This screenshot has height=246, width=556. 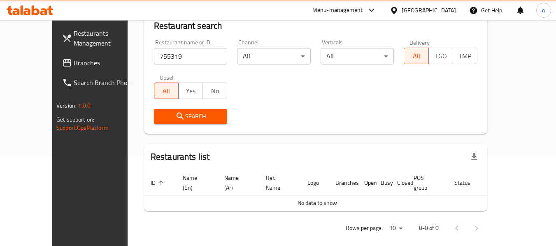 What do you see at coordinates (190, 91) in the screenshot?
I see `button: Yes` at bounding box center [190, 91].